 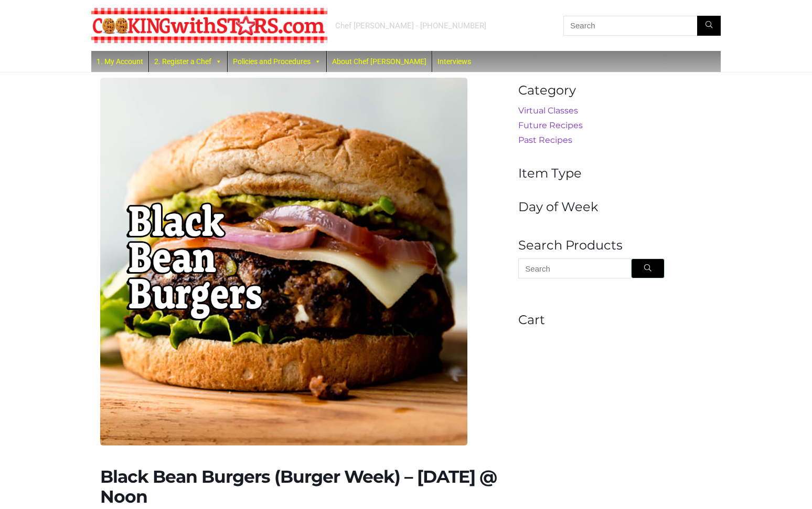 What do you see at coordinates (120, 62) in the screenshot?
I see `a: 1. My Account` at bounding box center [120, 62].